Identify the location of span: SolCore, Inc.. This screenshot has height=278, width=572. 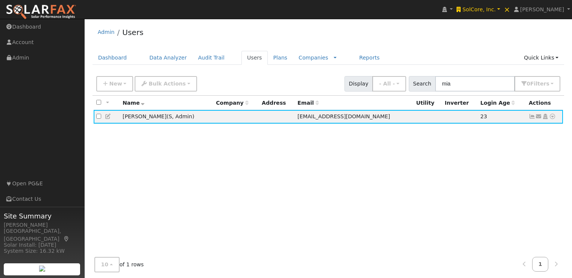
(479, 9).